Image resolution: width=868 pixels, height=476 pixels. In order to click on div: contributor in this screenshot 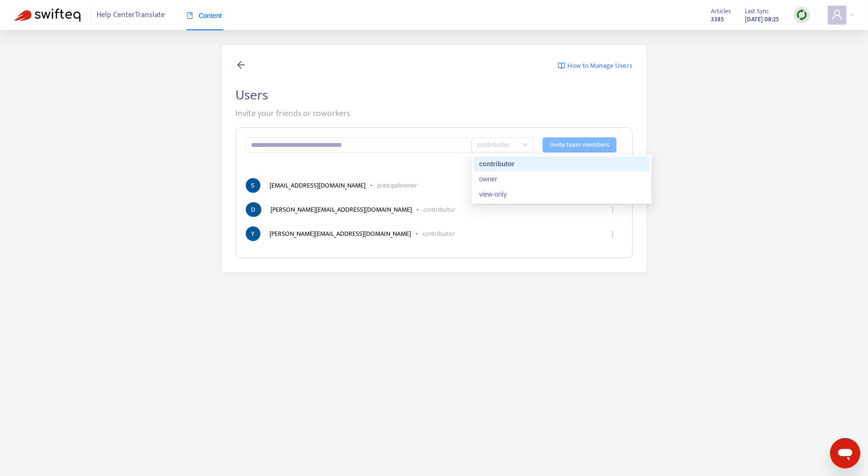, I will do `click(562, 164)`.